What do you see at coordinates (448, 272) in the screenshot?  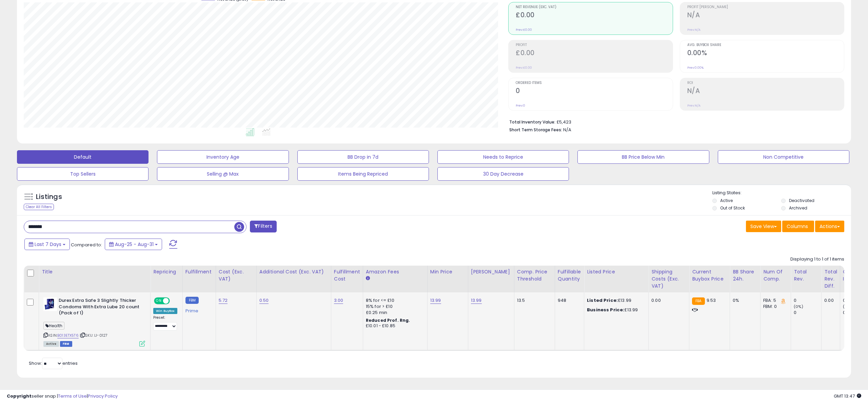 I see `div: Min Price` at bounding box center [448, 272].